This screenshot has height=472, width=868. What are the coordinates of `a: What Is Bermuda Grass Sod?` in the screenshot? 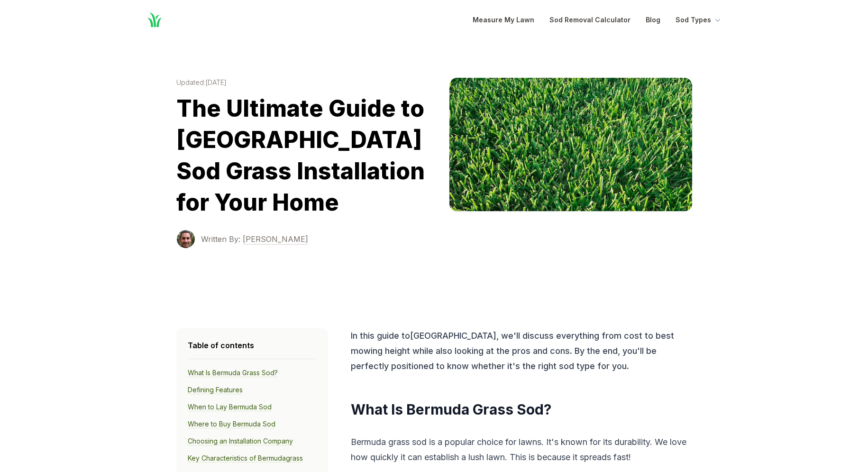 It's located at (233, 373).